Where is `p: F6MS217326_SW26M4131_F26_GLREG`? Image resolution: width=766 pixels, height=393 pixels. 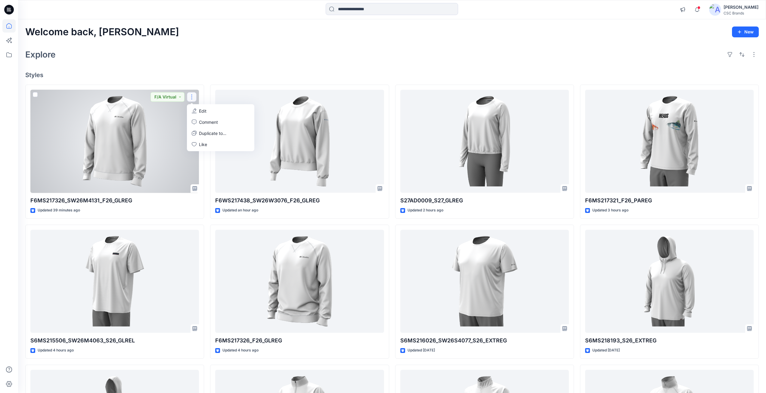 p: F6MS217326_SW26M4131_F26_GLREG is located at coordinates (115, 201).